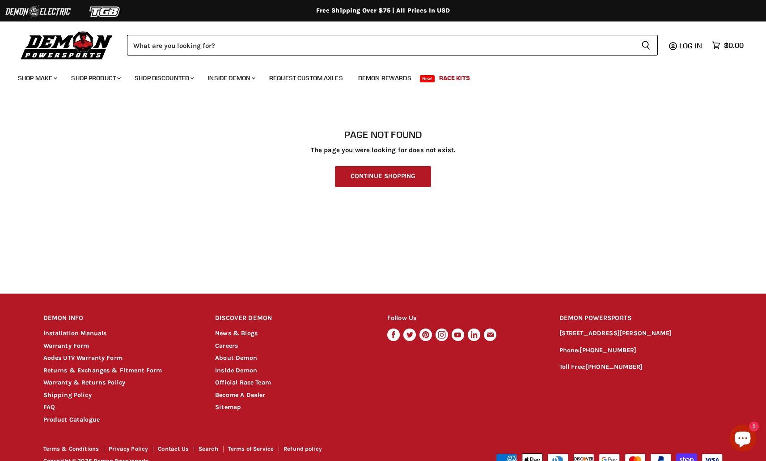 This screenshot has width=766, height=461. Describe the element at coordinates (208, 448) in the screenshot. I see `a: Search` at that location.